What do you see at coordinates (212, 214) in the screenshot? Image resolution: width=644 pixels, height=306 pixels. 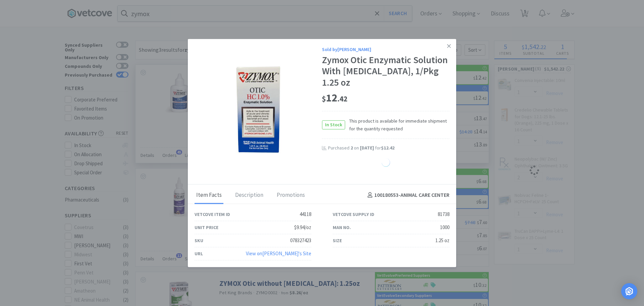 I see `div: Vetcove Item ID` at bounding box center [212, 214].